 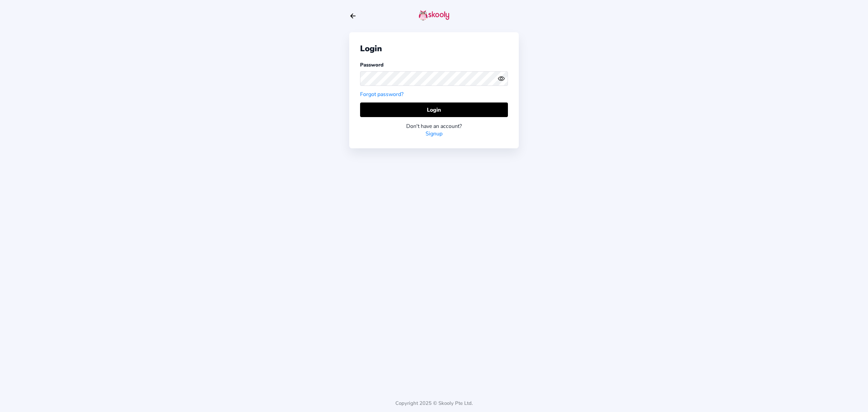 I want to click on label: Password, so click(x=372, y=65).